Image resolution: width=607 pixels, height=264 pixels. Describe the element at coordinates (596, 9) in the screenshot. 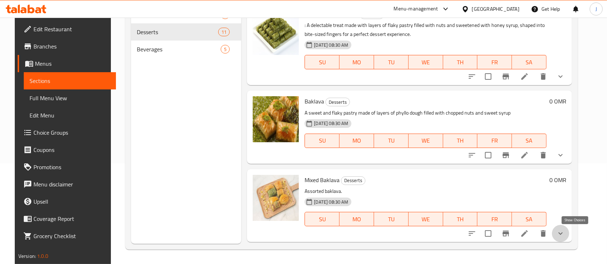

I see `span: J` at that location.